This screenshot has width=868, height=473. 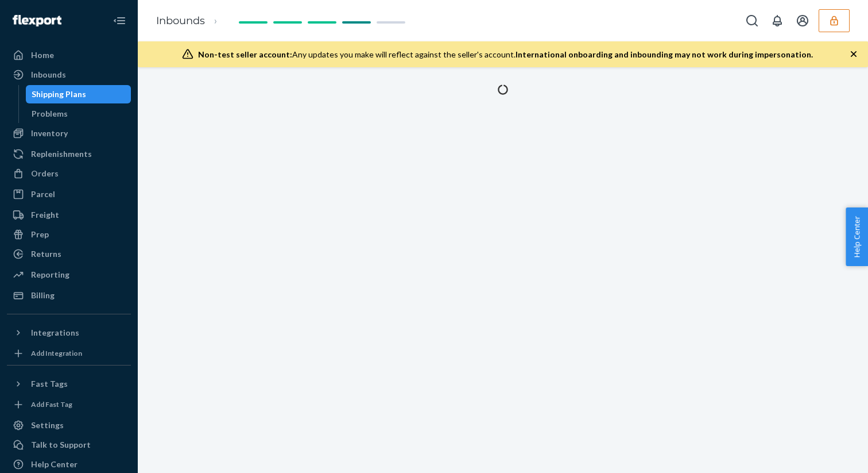 I want to click on ol: breadcrumbs, so click(x=191, y=20).